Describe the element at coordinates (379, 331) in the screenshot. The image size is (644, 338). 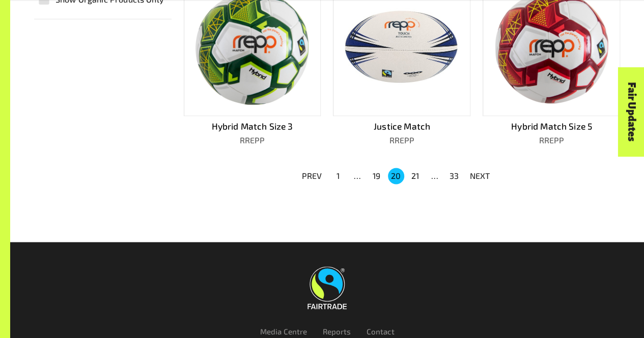
I see `a: Contact` at that location.